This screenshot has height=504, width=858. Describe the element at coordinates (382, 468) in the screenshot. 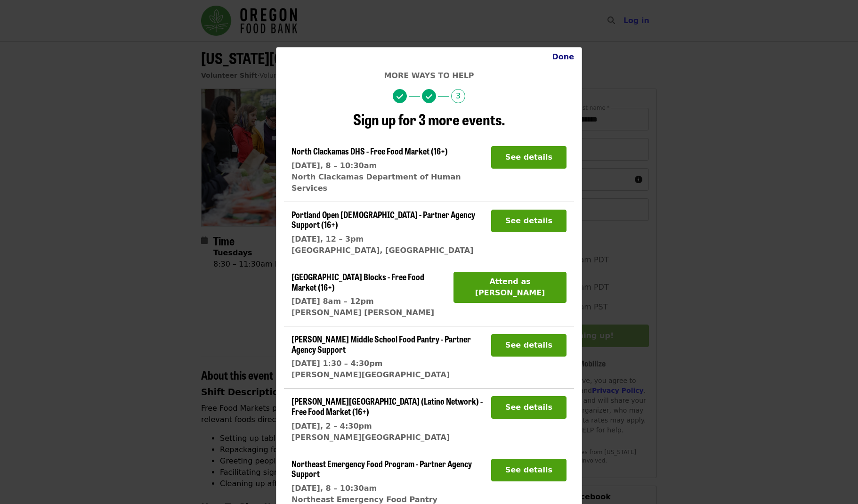

I see `span: Northeast Emergency Food Program - Partner Agency Support` at that location.